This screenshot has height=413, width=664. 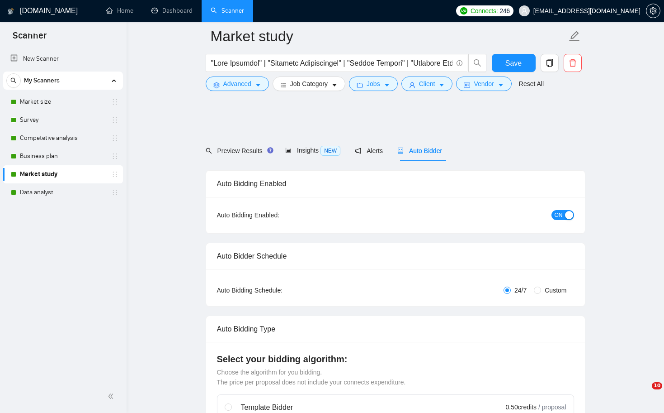 I want to click on a: dashboardDashboard, so click(x=172, y=10).